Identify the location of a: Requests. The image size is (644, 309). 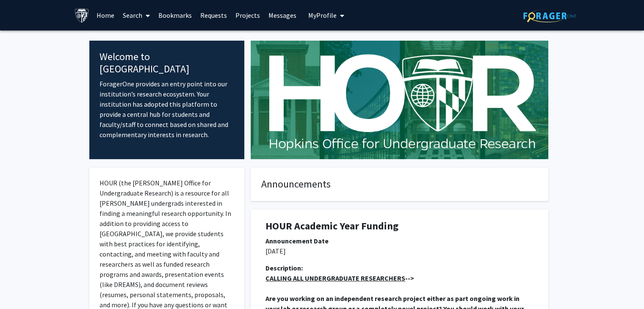
(213, 15).